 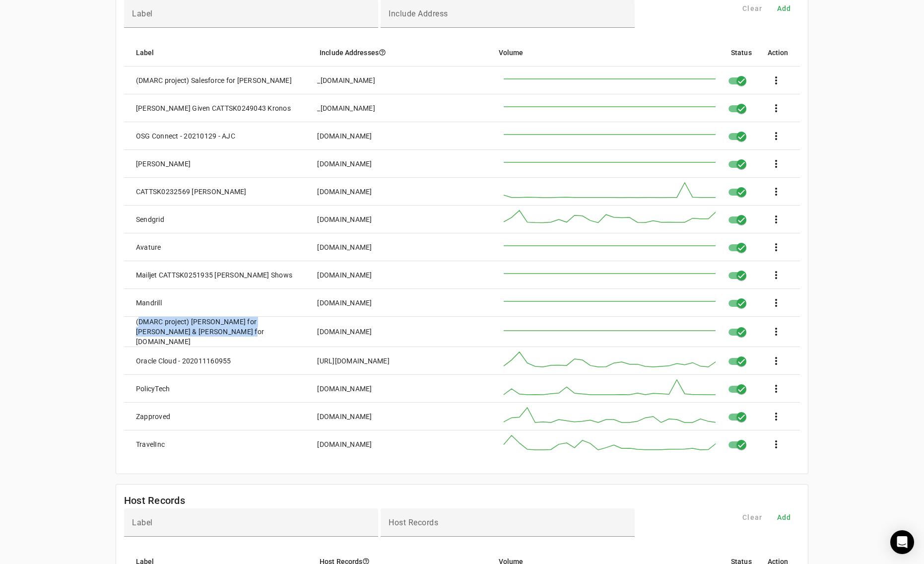 What do you see at coordinates (153, 388) in the screenshot?
I see `div: PolicyTech` at bounding box center [153, 388].